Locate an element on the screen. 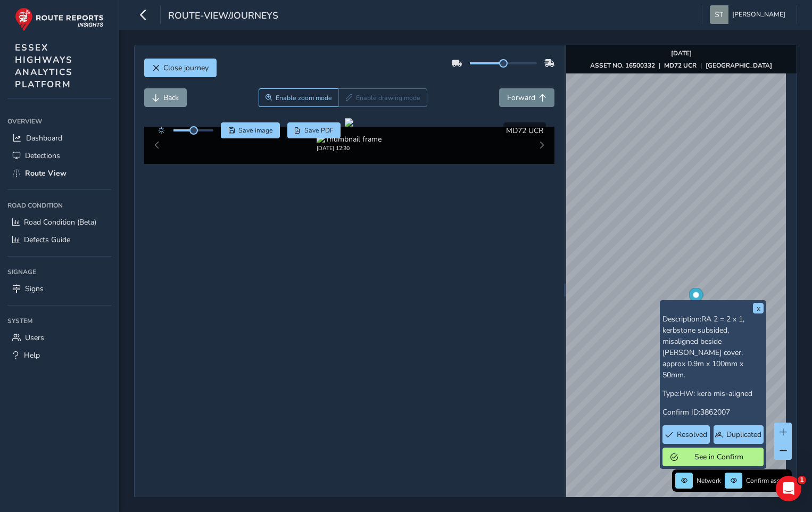  span: Defects Guide is located at coordinates (47, 239).